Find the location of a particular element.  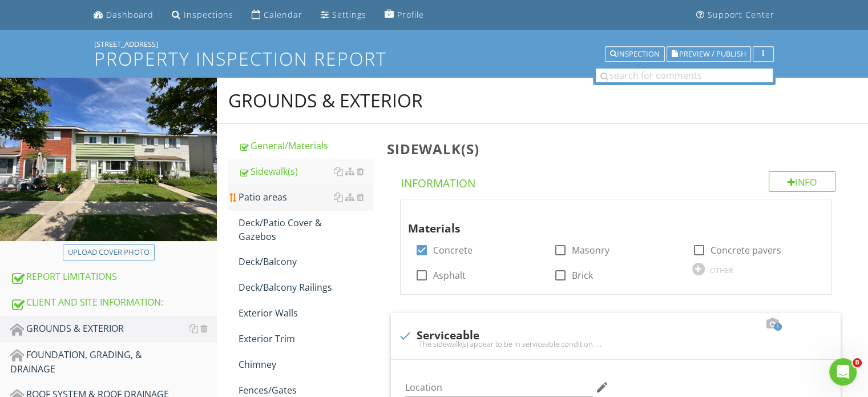

div: CLIENT AND SITE INFORMATION: is located at coordinates (113, 303).